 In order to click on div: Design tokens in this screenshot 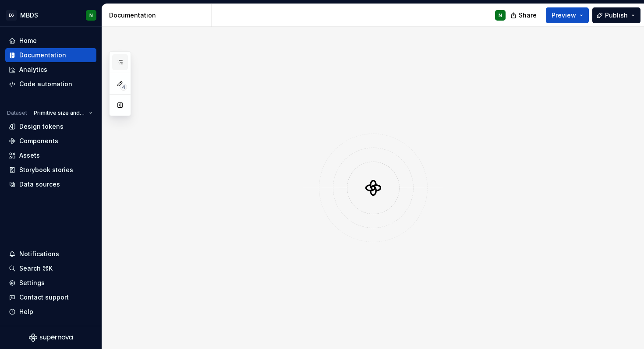, I will do `click(42, 126)`.